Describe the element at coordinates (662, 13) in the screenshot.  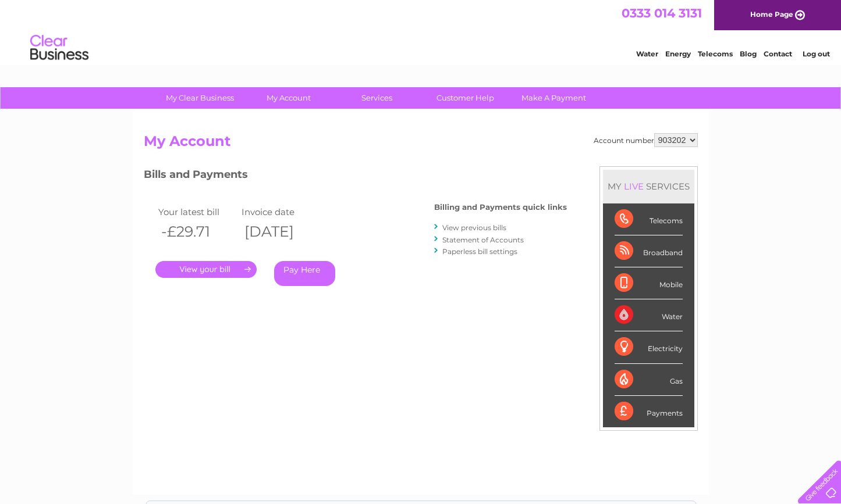
I see `a: 0333 014 3131` at that location.